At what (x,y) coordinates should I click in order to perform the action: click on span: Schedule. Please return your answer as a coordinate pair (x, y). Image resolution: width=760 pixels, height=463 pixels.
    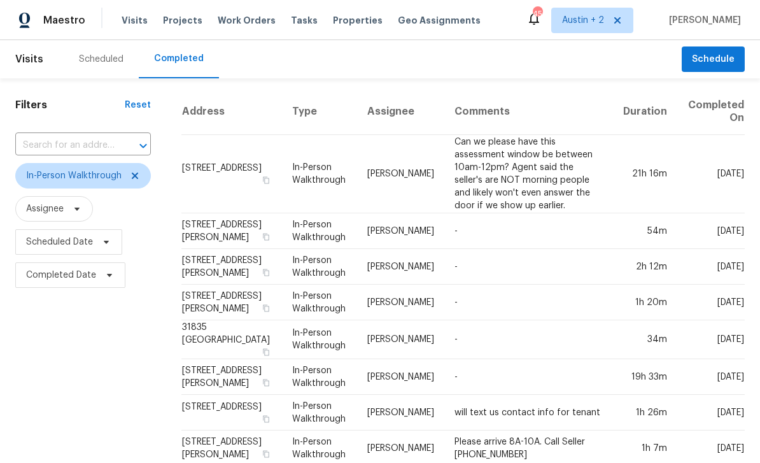
    Looking at the image, I should click on (713, 59).